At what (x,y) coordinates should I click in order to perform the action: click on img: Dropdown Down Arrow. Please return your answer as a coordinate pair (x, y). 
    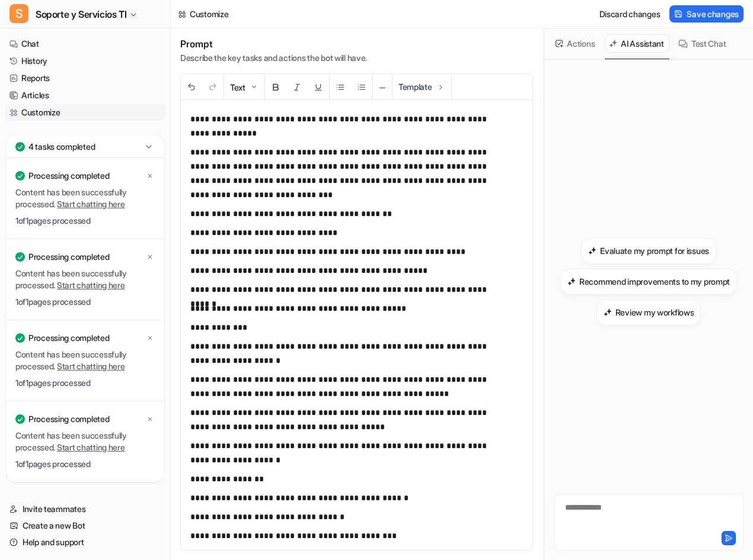
    Looking at the image, I should click on (254, 87).